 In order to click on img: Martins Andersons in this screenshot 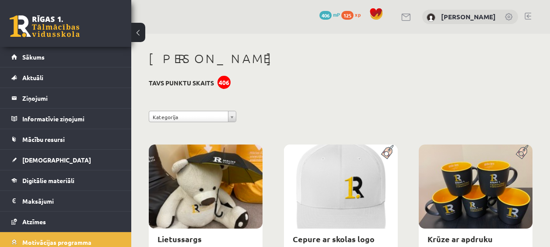, I will do `click(431, 17)`.